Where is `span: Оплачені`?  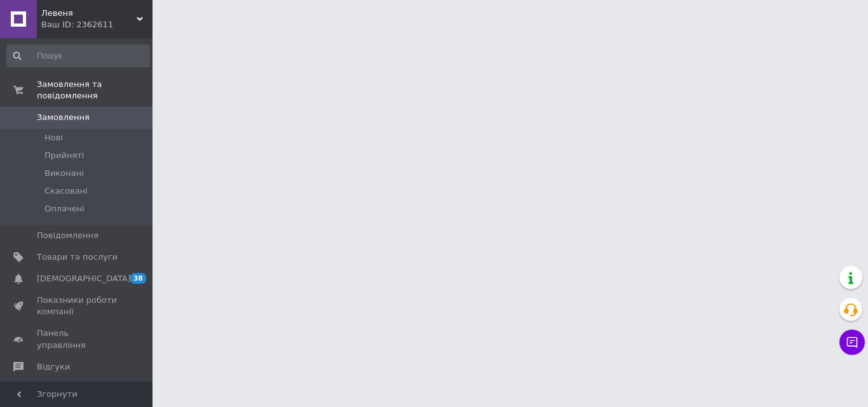
span: Оплачені is located at coordinates (64, 209).